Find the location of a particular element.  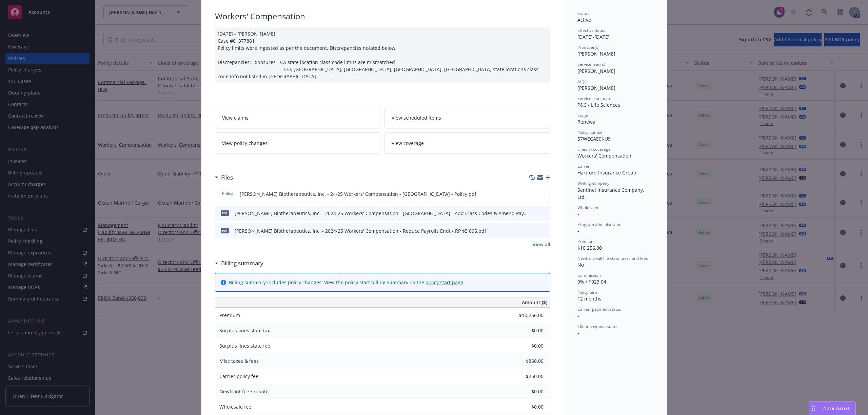

div: Workers' Compensation is located at coordinates (382, 16).